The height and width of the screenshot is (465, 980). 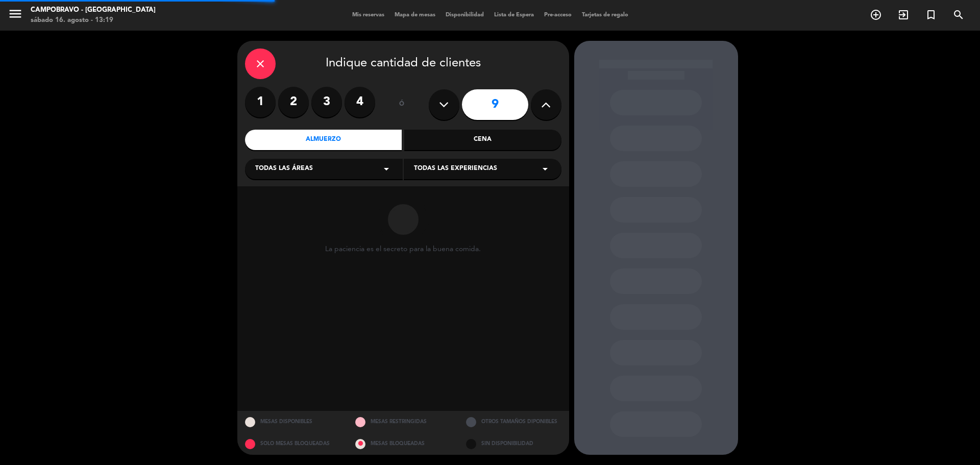 I want to click on span: Mapa de mesas, so click(x=415, y=15).